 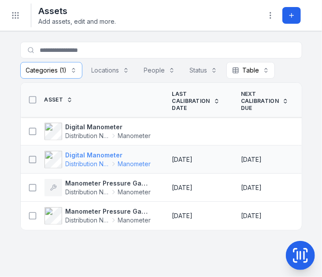 I want to click on button: Categories (1), so click(x=51, y=70).